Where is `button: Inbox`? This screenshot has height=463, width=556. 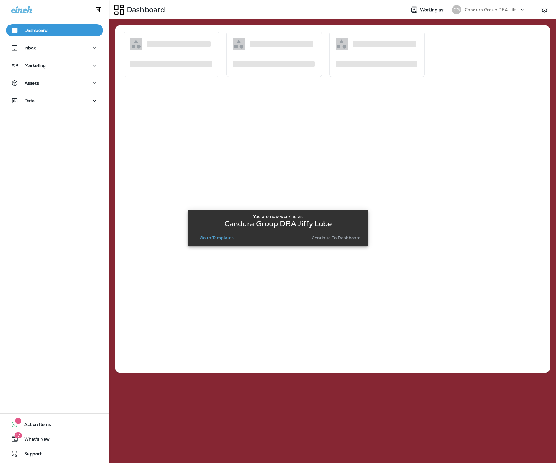 button: Inbox is located at coordinates (55, 48).